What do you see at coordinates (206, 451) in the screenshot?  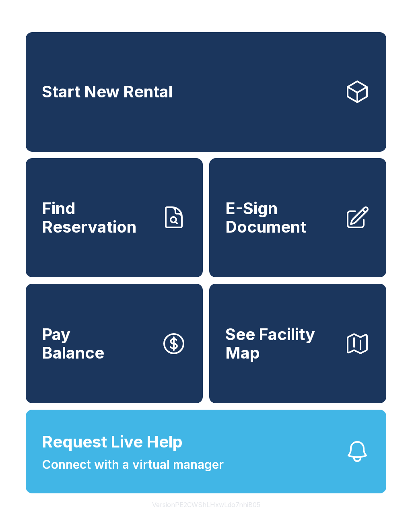 I see `button: Request Live HelpConnect with a virtual manager` at bounding box center [206, 451].